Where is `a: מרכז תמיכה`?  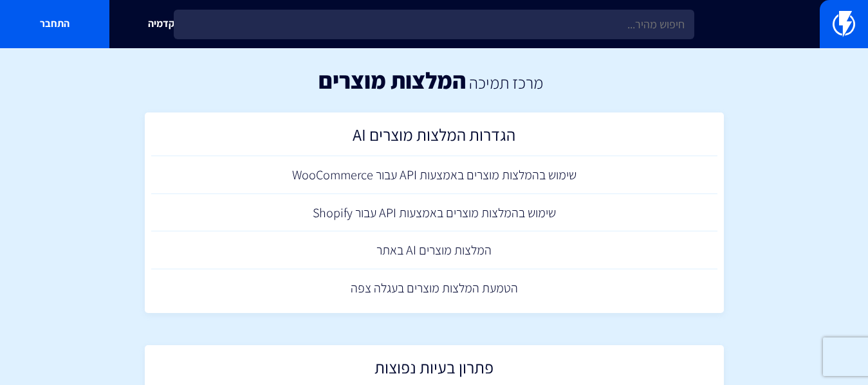
a: מרכז תמיכה is located at coordinates (506, 82).